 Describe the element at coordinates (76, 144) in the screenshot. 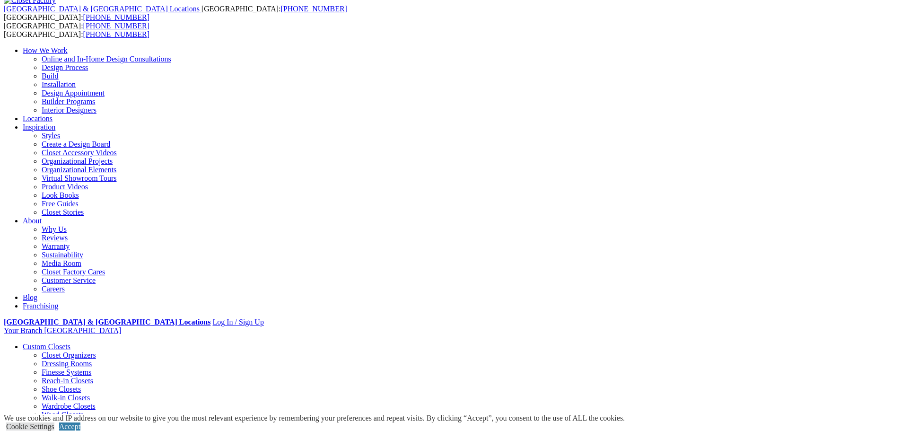

I see `a: Create a Design Board` at that location.